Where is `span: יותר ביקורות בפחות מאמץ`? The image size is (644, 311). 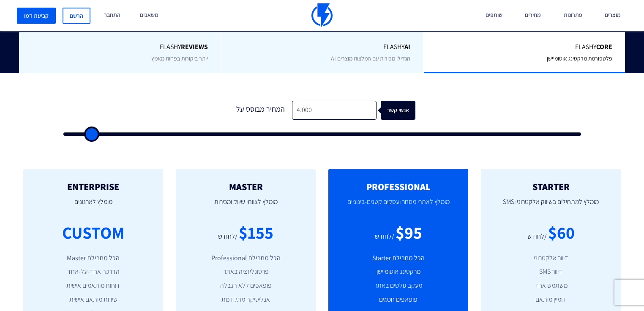
span: יותר ביקורות בפחות מאמץ is located at coordinates (179, 58).